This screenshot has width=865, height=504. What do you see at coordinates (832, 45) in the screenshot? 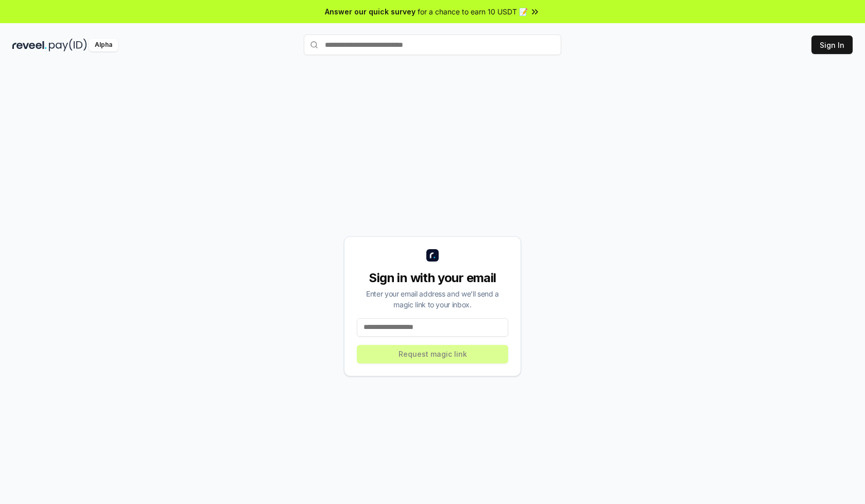
I see `button: Sign In` at bounding box center [832, 45].